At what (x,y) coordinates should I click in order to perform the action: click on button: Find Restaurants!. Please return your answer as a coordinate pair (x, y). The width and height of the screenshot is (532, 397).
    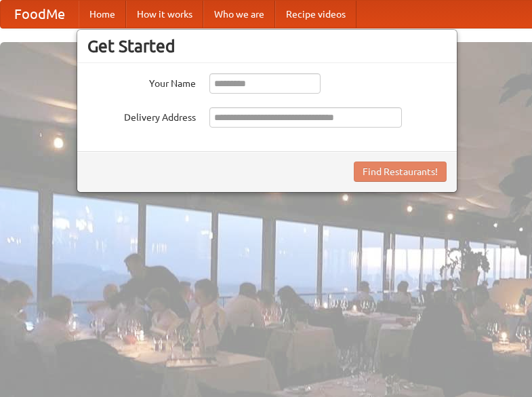
    Looking at the image, I should click on (400, 172).